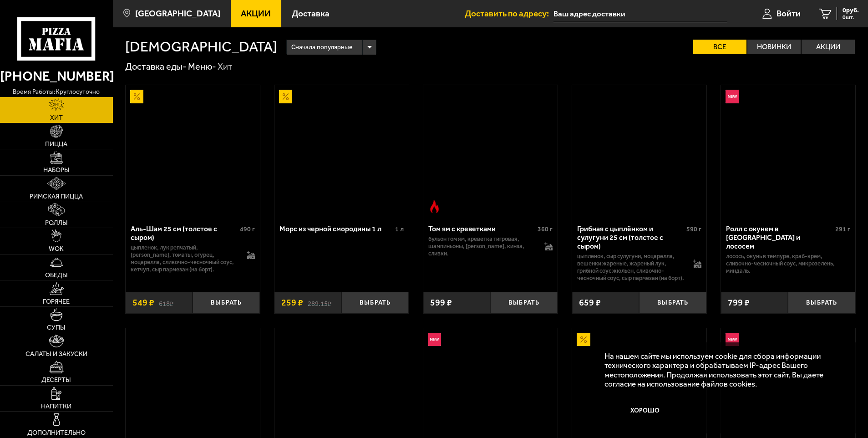 The width and height of the screenshot is (868, 438). What do you see at coordinates (193, 151) in the screenshot?
I see `a: АкционныйАль-Шам 25 см (толстое с сыром)` at bounding box center [193, 151].